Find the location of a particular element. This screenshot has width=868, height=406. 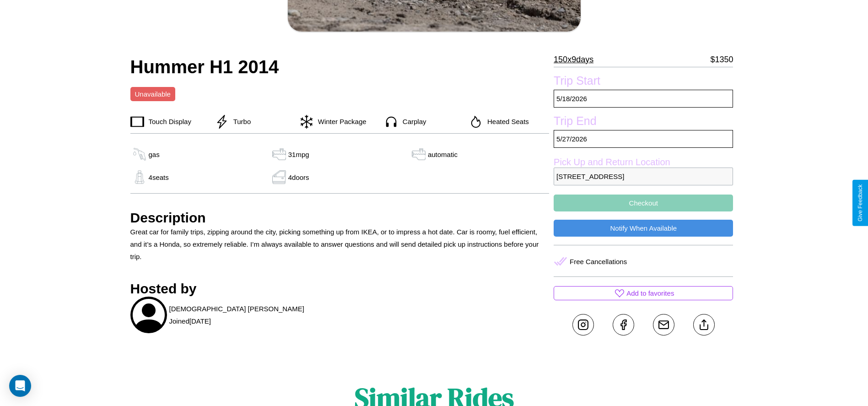

p: $ 1350 is located at coordinates (722, 60).